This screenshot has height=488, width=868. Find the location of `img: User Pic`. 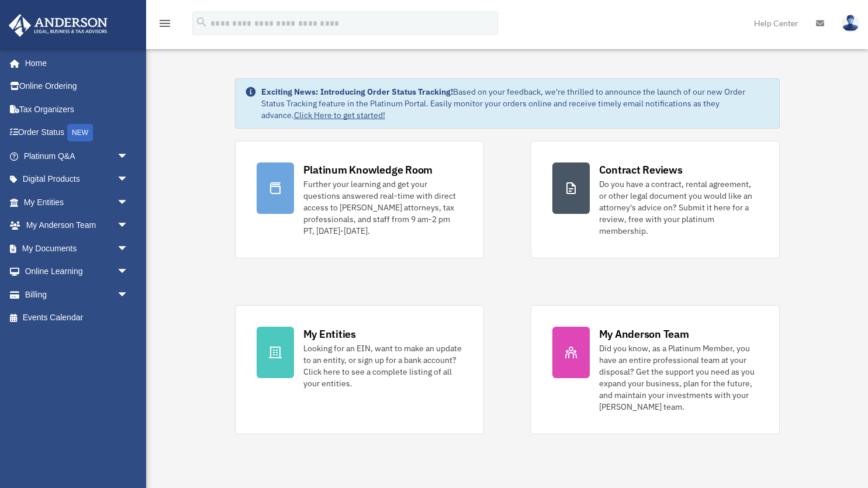

img: User Pic is located at coordinates (851, 22).